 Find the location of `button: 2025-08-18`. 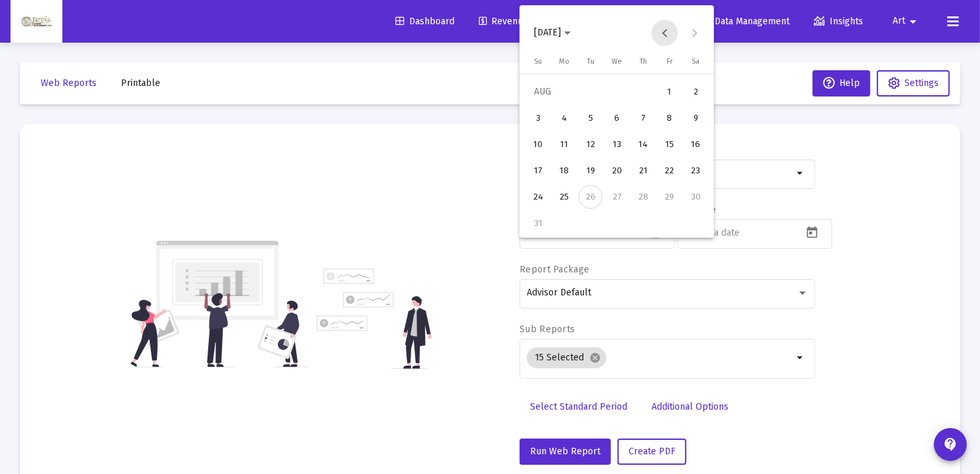

button: 2025-08-18 is located at coordinates (564, 170).